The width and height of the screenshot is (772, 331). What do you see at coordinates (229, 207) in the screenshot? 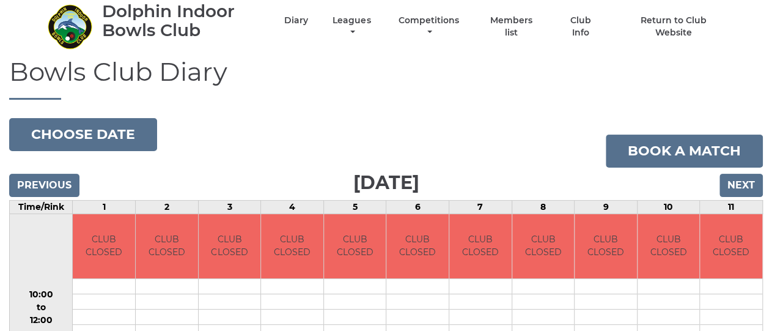
I see `td: 3` at bounding box center [229, 207].